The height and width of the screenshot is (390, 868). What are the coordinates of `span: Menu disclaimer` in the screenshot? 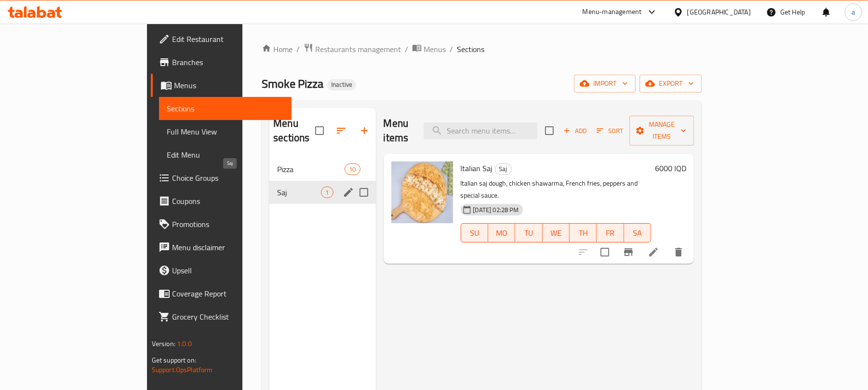 It's located at (228, 248).